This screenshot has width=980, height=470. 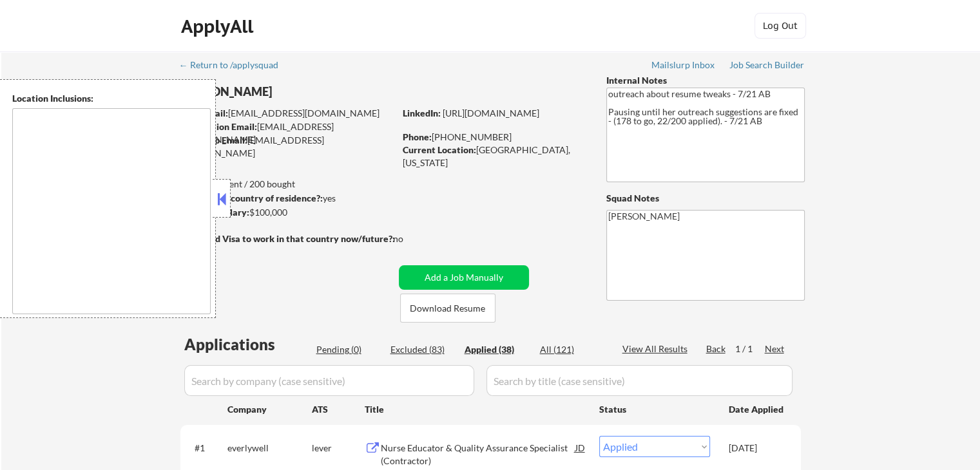 What do you see at coordinates (422, 349) in the screenshot?
I see `div: Excluded (83)` at bounding box center [422, 349].